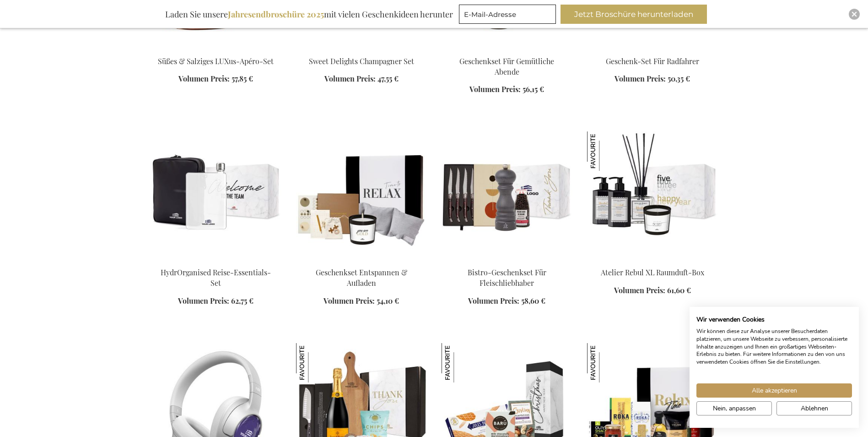 This screenshot has height=437, width=868. I want to click on img: HydrOrganised Travel Essentials Set, so click(216, 196).